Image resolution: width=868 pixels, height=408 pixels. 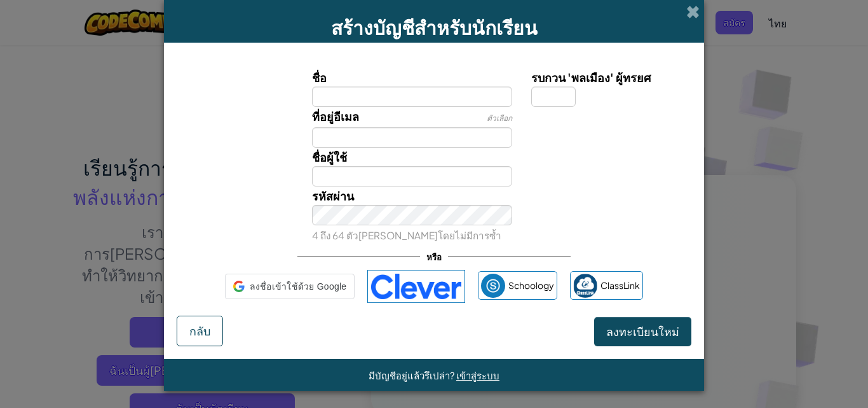 I want to click on span: Schoology, so click(x=531, y=285).